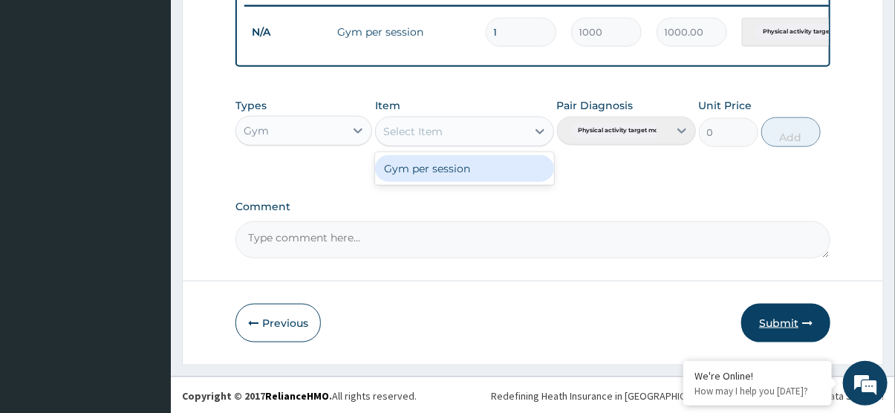 The image size is (895, 413). What do you see at coordinates (757, 376) in the screenshot?
I see `div: We're Online!` at bounding box center [757, 376].